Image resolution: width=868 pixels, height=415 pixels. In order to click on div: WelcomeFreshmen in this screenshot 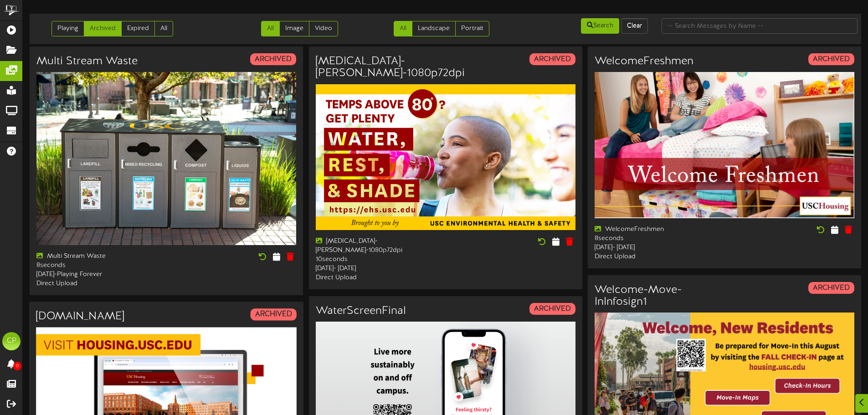, I will do `click(656, 230)`.